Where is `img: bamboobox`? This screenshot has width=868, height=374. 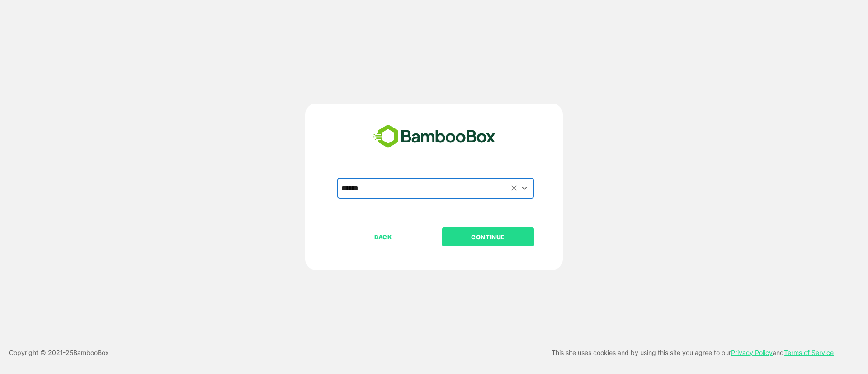
img: bamboobox is located at coordinates (434, 137).